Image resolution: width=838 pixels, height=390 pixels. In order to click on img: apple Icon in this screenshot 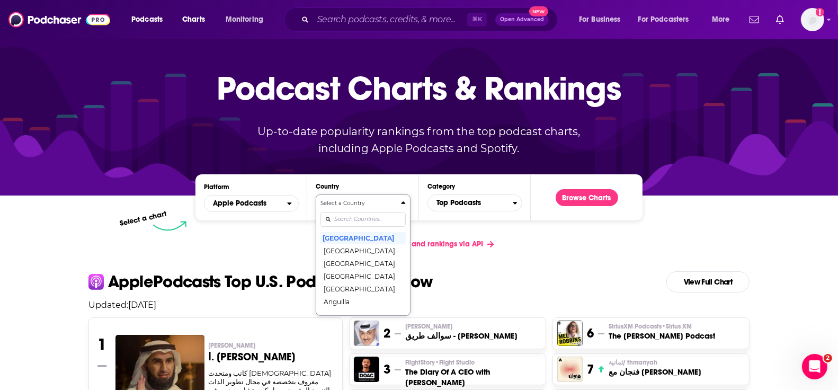, I will do `click(96, 281)`.